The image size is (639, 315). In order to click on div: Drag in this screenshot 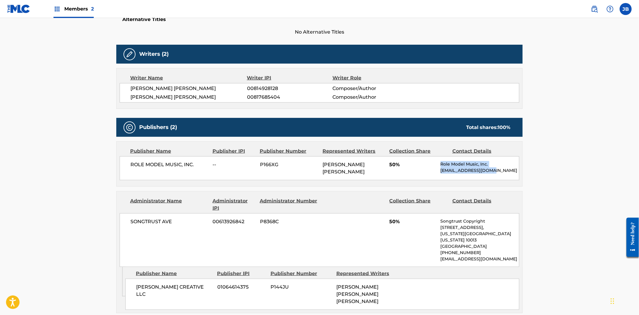, I will do `click(612, 302)`.